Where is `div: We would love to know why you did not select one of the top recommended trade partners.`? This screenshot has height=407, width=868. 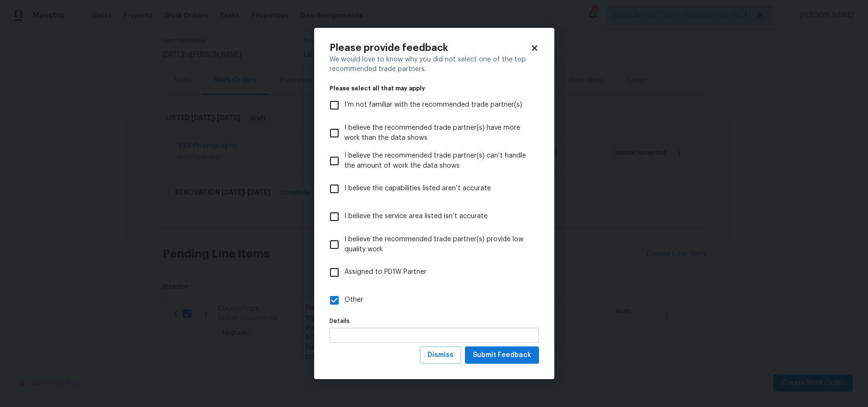 div: We would love to know why you did not select one of the top recommended trade partners. is located at coordinates (434, 65).